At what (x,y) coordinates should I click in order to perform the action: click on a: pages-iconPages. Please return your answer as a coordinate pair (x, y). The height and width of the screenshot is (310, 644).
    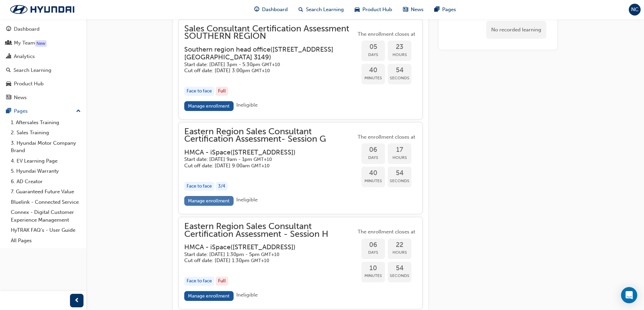
    Looking at the image, I should click on (445, 10).